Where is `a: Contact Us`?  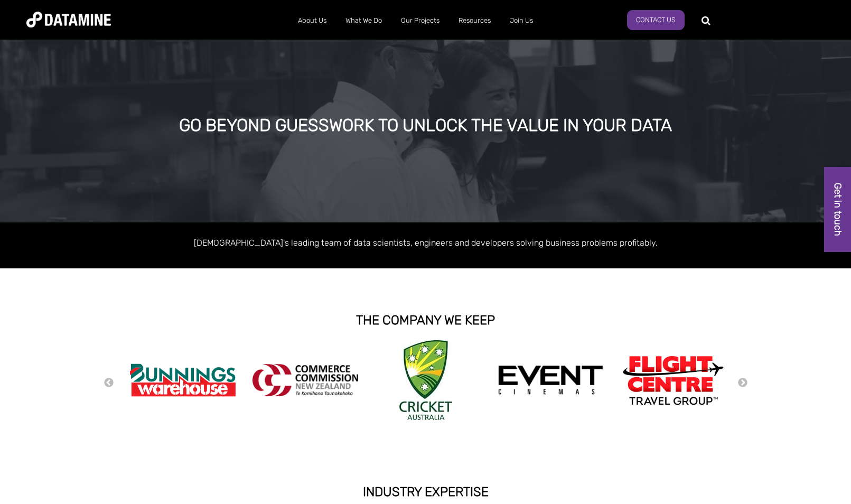
a: Contact Us is located at coordinates (656, 20).